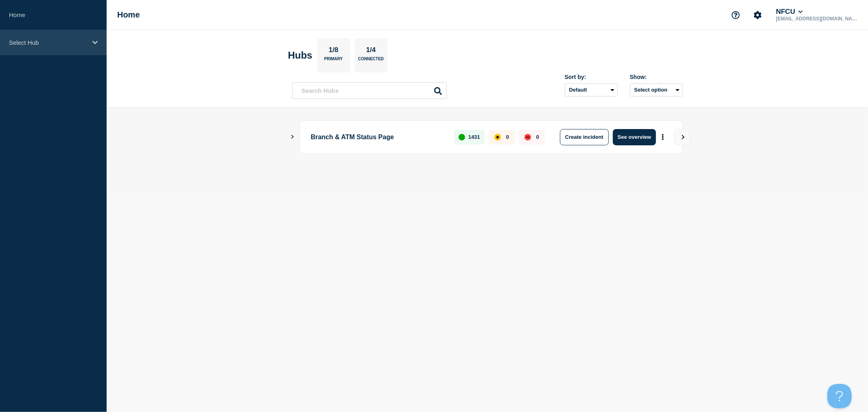  Describe the element at coordinates (591, 90) in the screenshot. I see `select: Sort by` at that location.